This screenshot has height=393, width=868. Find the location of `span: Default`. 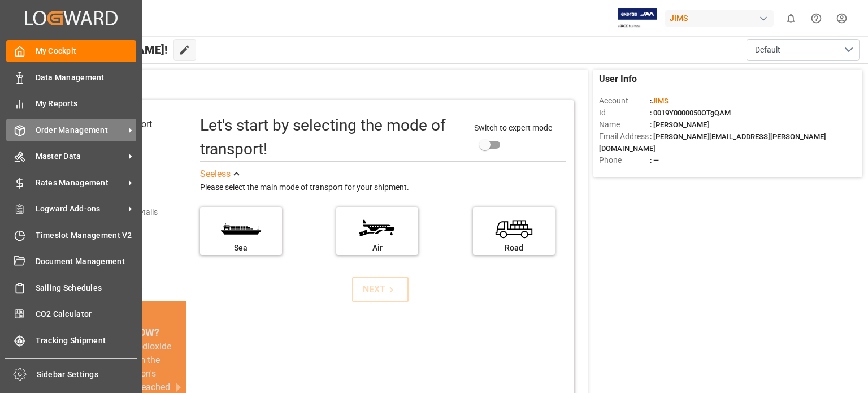

span: Default is located at coordinates (768, 50).